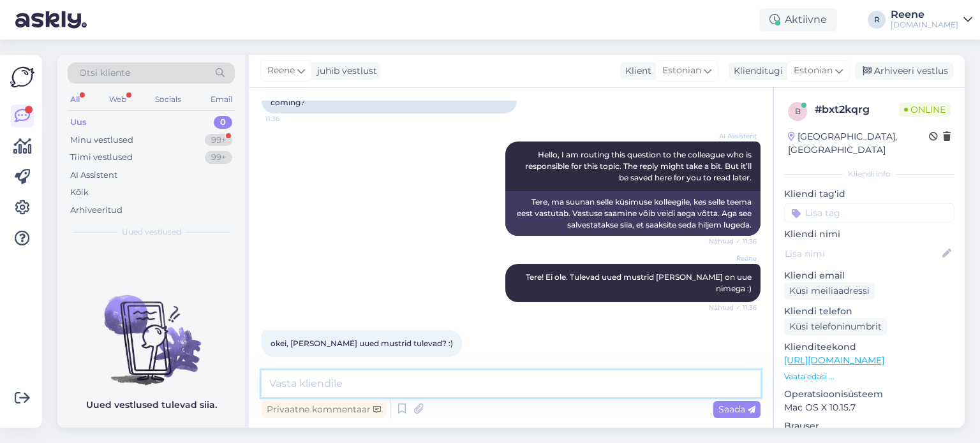  What do you see at coordinates (857, 110) in the screenshot?
I see `div: # bxt2kqrg` at bounding box center [857, 110].